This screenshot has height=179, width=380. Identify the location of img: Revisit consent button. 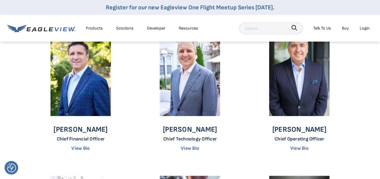
(11, 168).